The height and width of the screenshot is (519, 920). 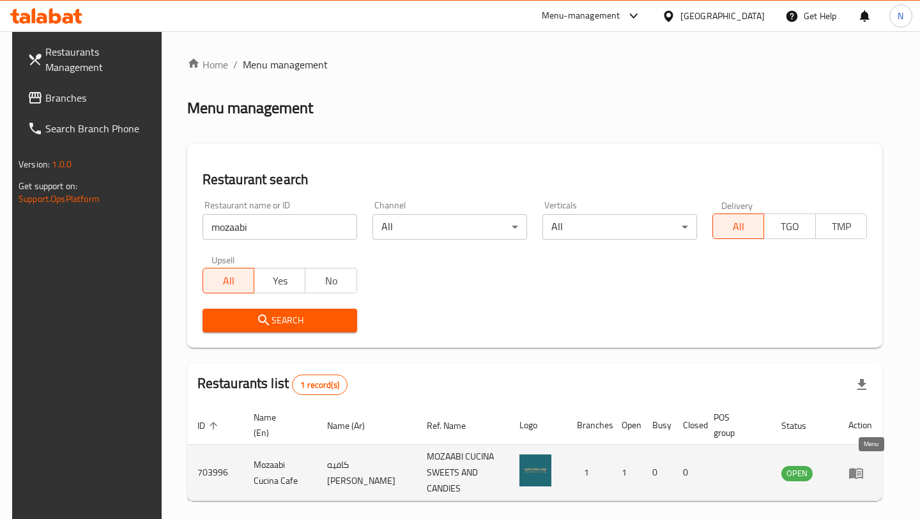 I want to click on span: TMP, so click(x=842, y=226).